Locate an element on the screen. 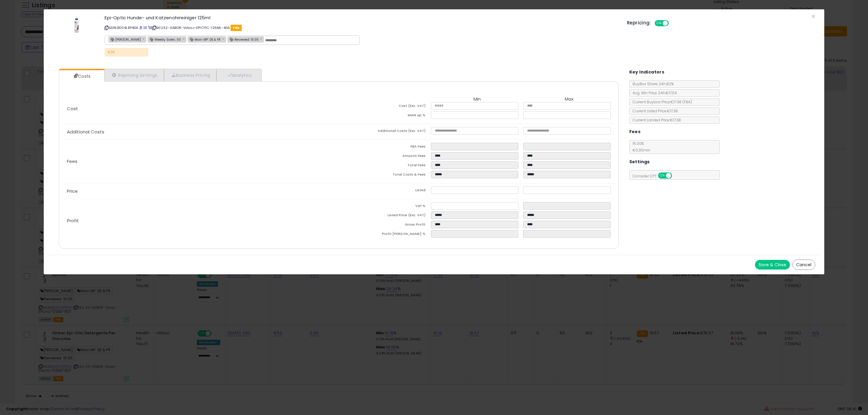  span: Avg. Win Price 24h: €17.54 is located at coordinates (653, 93).